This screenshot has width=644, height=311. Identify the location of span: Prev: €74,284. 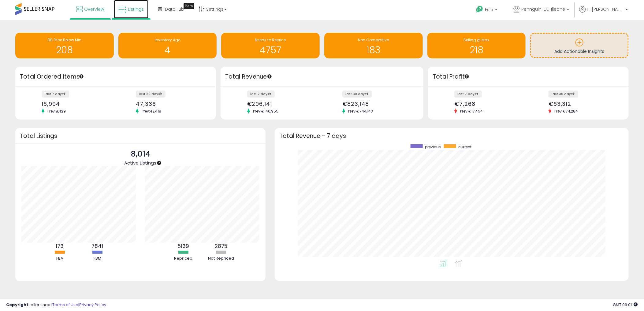
(566, 111).